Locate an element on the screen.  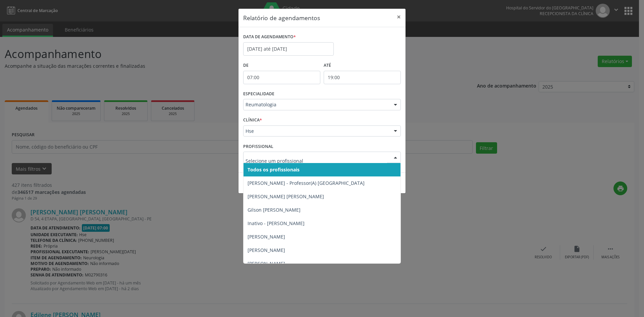
span: Reumatologia is located at coordinates (316, 104).